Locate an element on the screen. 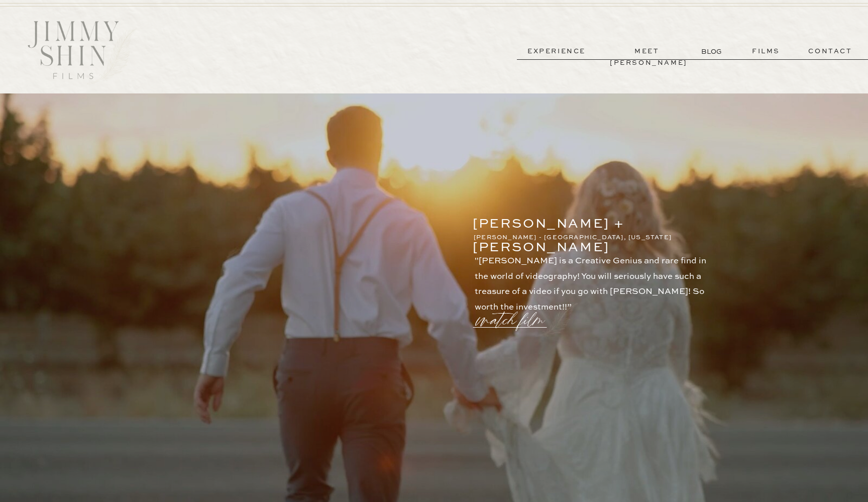 The width and height of the screenshot is (868, 502). a: contact is located at coordinates (831, 51).